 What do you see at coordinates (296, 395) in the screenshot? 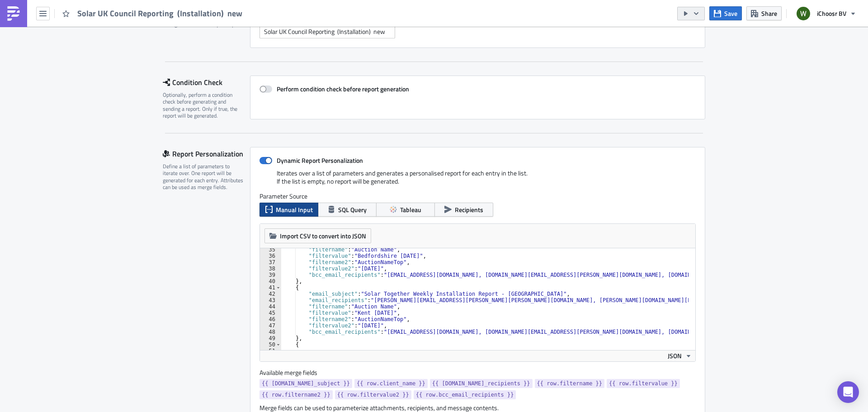
I see `span: {{ row.filtername2 }}` at bounding box center [296, 395].